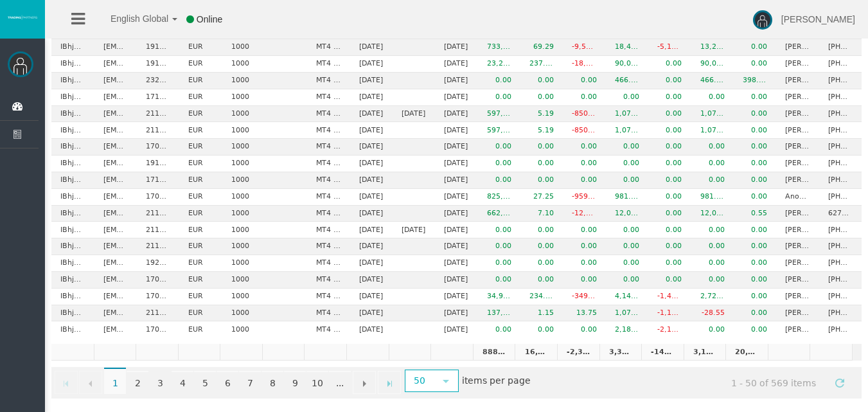 The width and height of the screenshot is (868, 412). What do you see at coordinates (755, 81) in the screenshot?
I see `td: 398.94` at bounding box center [755, 81].